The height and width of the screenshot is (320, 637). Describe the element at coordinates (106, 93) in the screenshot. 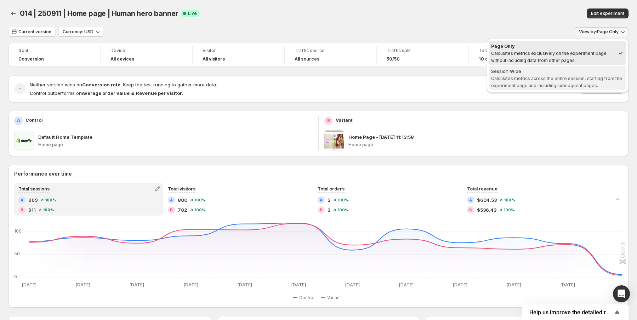

I see `span: Control outperforms on .` at that location.